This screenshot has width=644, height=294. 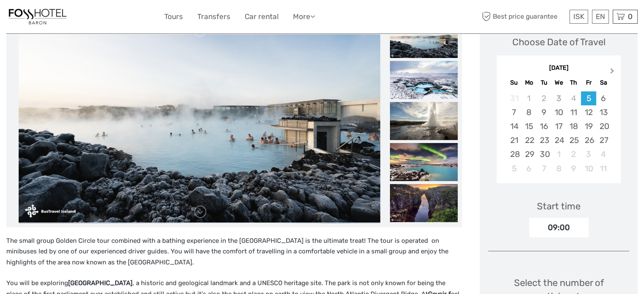 I want to click on div: Choose Sunday, September 28th, 2025, so click(x=513, y=154).